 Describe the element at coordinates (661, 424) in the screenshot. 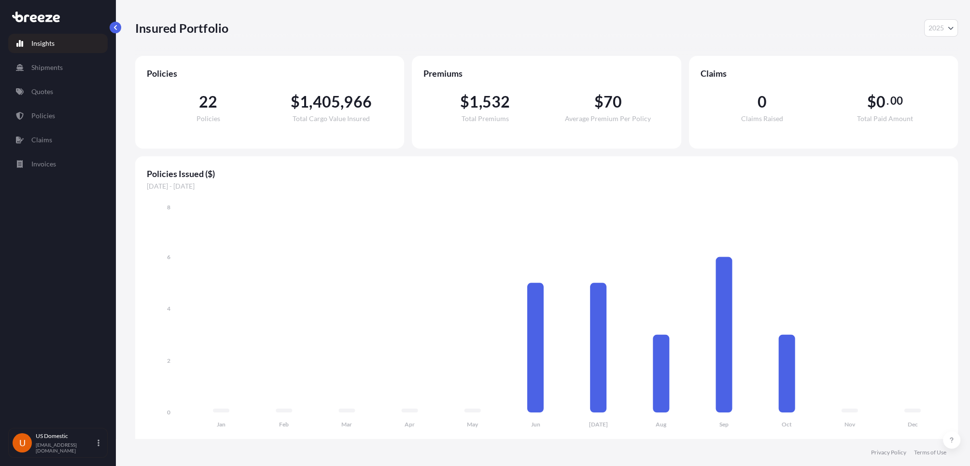

I see `tspan: Aug` at that location.